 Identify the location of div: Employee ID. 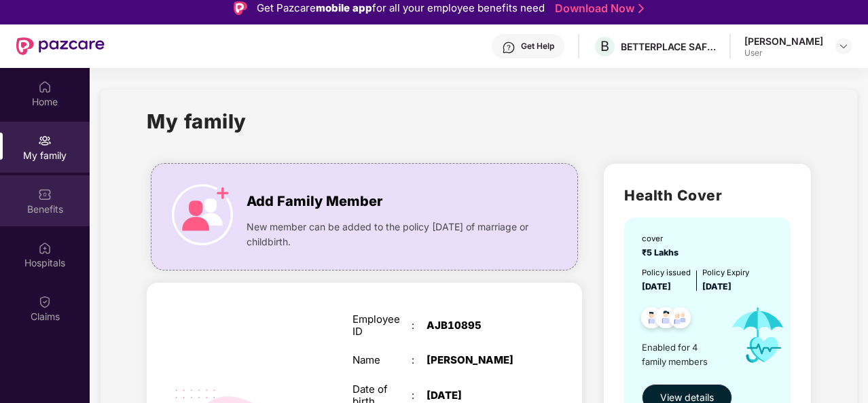
(382, 326).